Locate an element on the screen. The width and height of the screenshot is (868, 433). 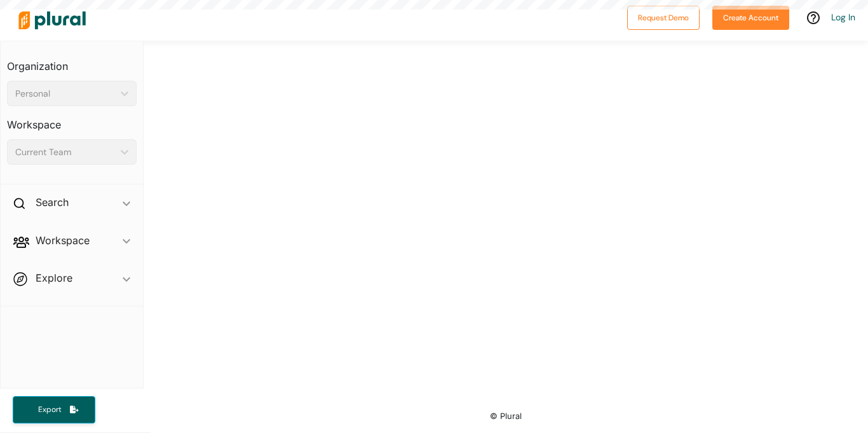
a: Request Demo is located at coordinates (663, 17).